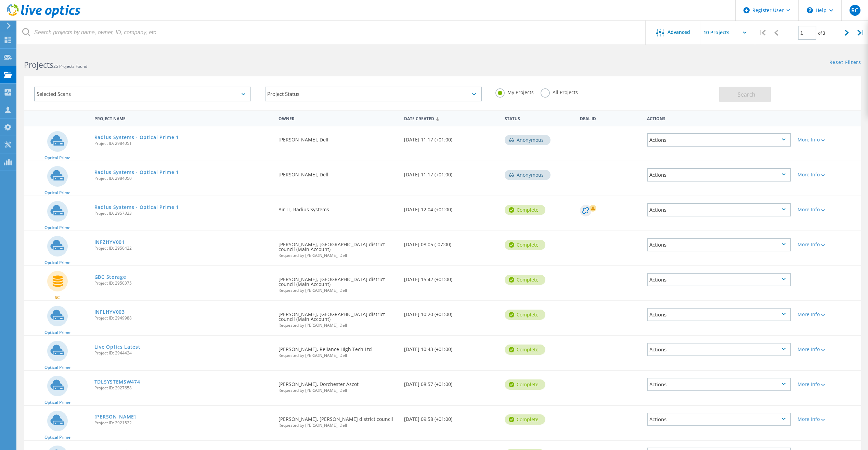 The width and height of the screenshot is (868, 450). Describe the element at coordinates (373, 94) in the screenshot. I see `div: Project Status` at that location.